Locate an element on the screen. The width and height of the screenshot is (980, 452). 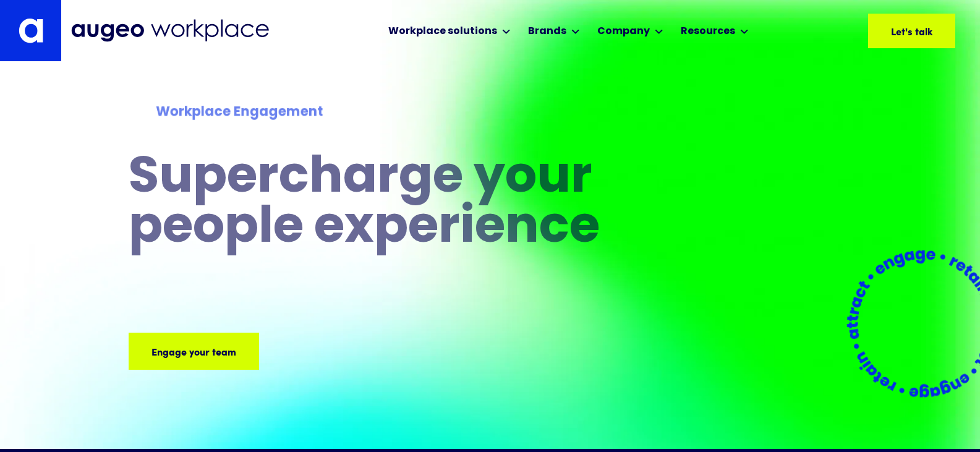
a: Let's talk is located at coordinates (911, 31).